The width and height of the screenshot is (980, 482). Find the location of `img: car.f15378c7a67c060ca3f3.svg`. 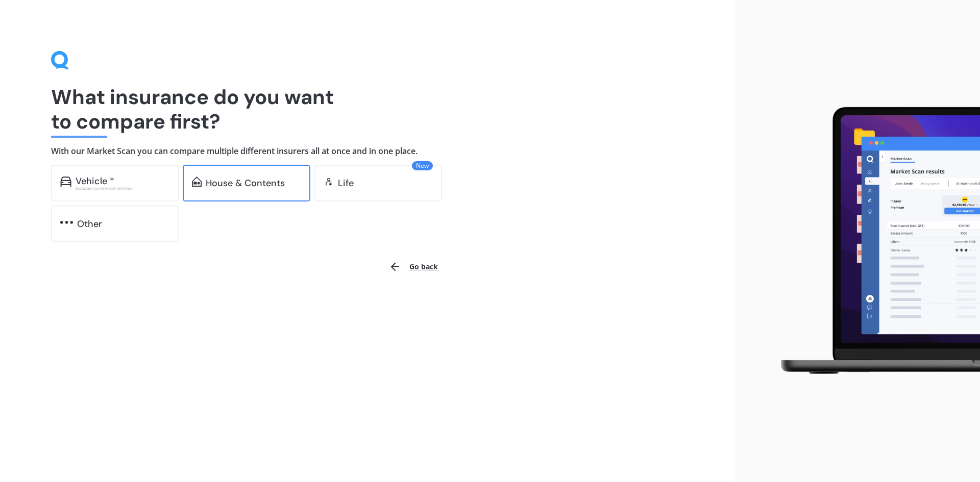

img: car.f15378c7a67c060ca3f3.svg is located at coordinates (66, 181).